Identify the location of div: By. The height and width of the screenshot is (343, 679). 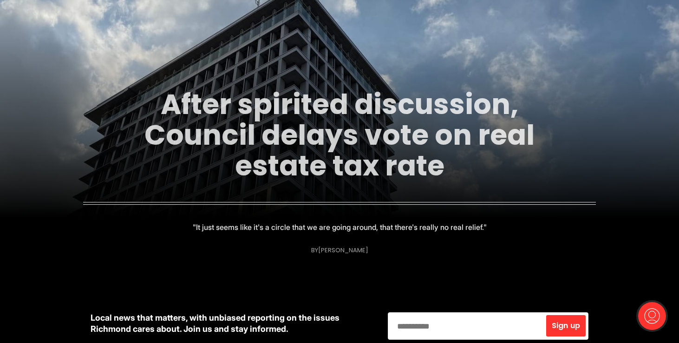
(340, 250).